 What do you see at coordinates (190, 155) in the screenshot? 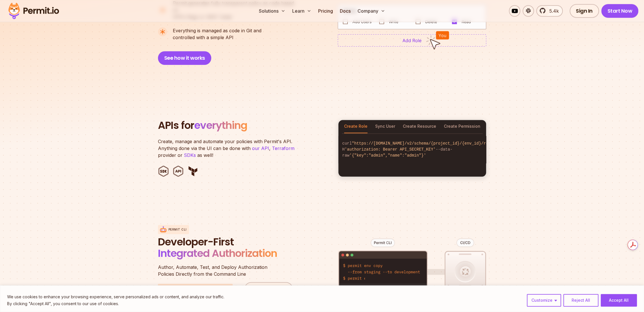
I see `a: SDKs` at bounding box center [190, 155].